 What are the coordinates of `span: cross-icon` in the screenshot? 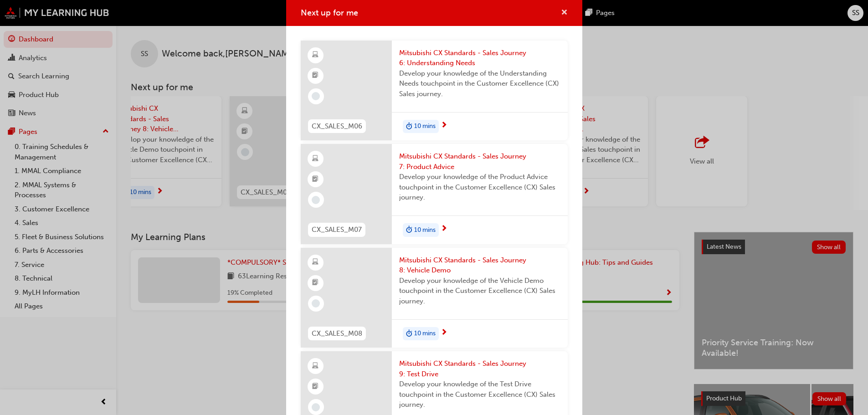 It's located at (564, 13).